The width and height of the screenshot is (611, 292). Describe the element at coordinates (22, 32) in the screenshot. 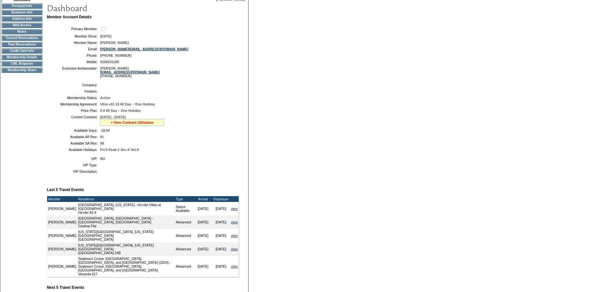

I see `td: Notes` at that location.